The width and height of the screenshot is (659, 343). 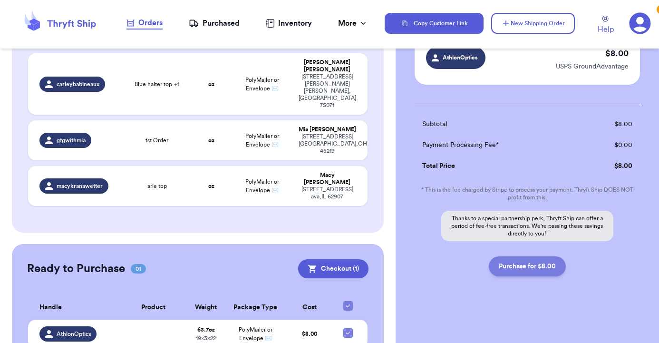 What do you see at coordinates (527, 226) in the screenshot?
I see `p: Thanks to a special partnership perk, Thryft Ship can offer a period of fee-free transactions. We...` at bounding box center [527, 226].